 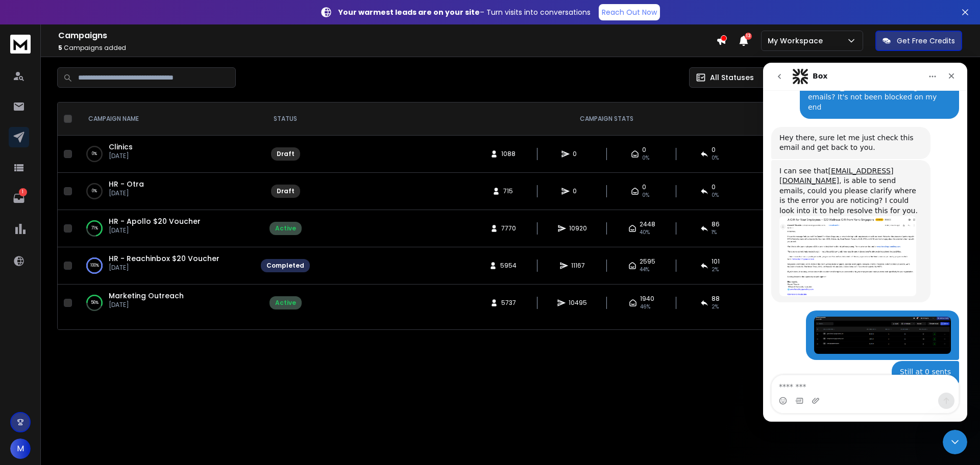 I want to click on p: 71 %, so click(x=95, y=228).